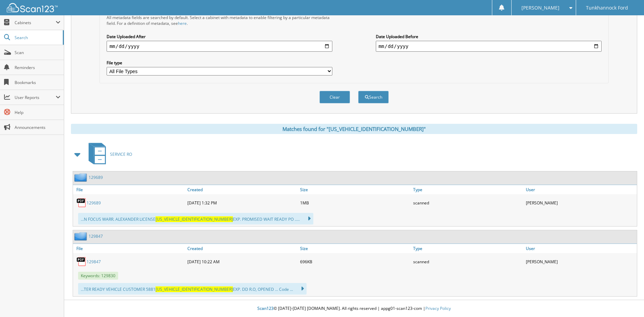  Describe the element at coordinates (183, 23) in the screenshot. I see `a: here` at that location.